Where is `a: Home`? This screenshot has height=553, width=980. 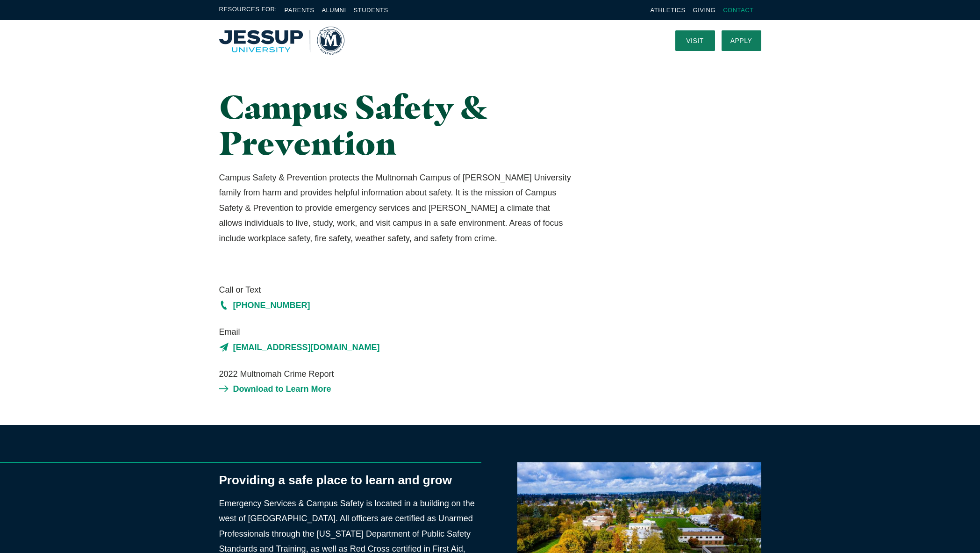
a: Home is located at coordinates (281, 41).